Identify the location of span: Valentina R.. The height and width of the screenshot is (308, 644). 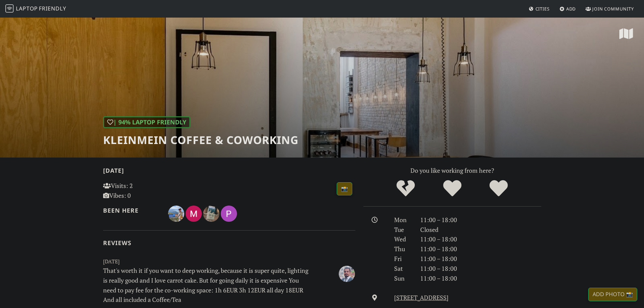
(212, 213).